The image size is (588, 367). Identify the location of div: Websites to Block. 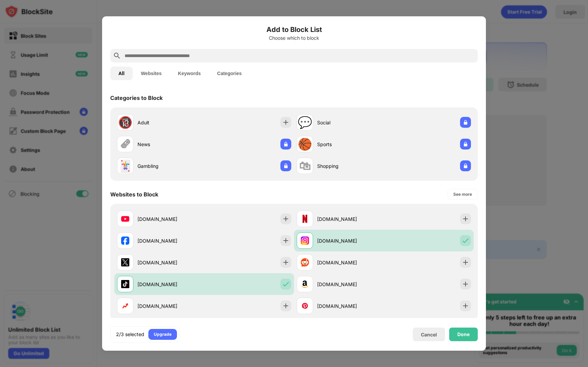
(134, 195).